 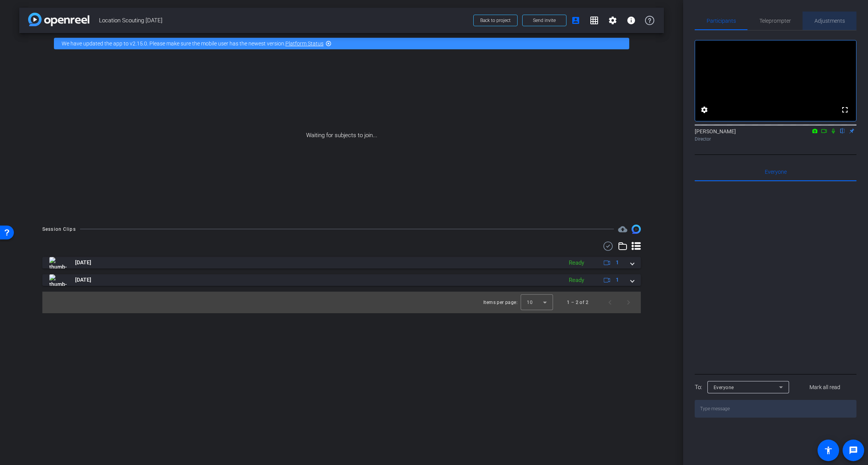 I want to click on button: Back to project, so click(x=495, y=21).